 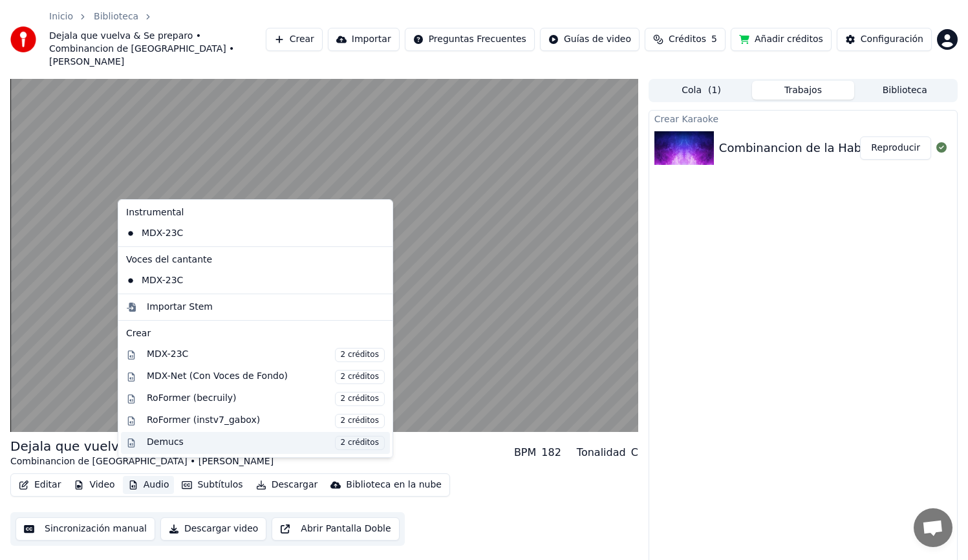 I want to click on div: Crear Karaoke, so click(x=803, y=118).